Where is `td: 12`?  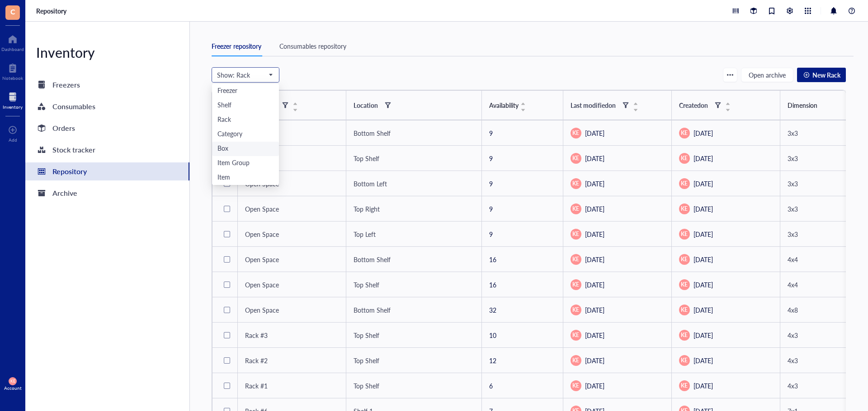 td: 12 is located at coordinates (522, 361).